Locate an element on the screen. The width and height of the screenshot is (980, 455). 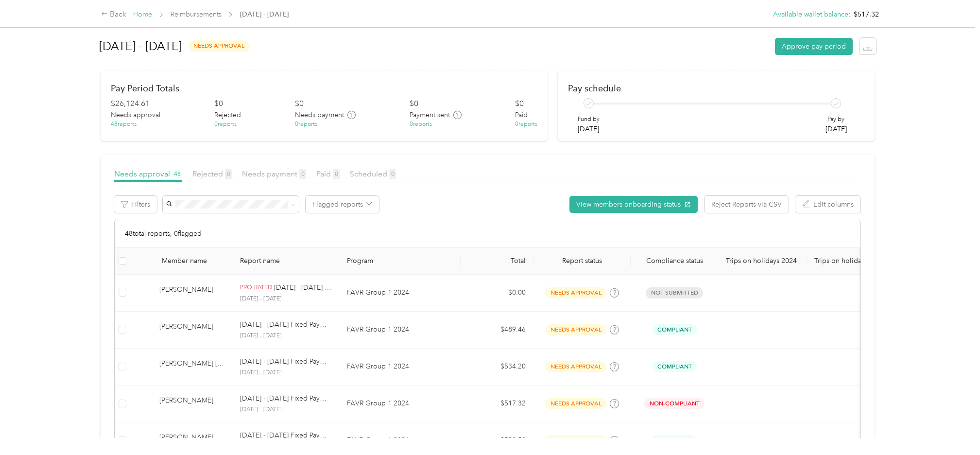
span: Report status is located at coordinates (582, 260).